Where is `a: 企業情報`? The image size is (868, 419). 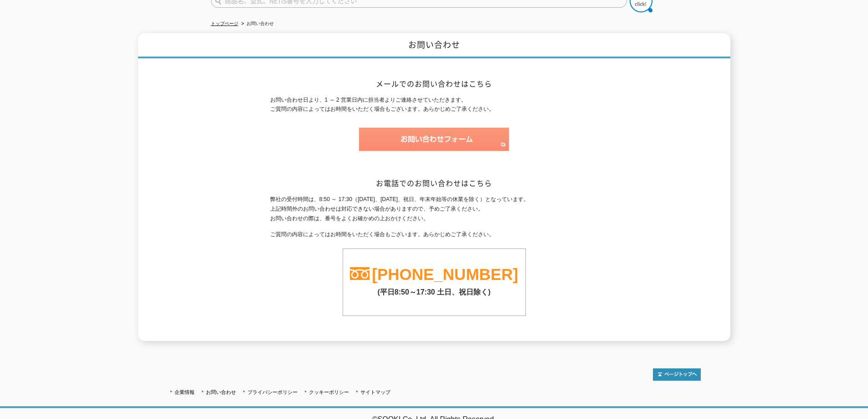 a: 企業情報 is located at coordinates (185, 392).